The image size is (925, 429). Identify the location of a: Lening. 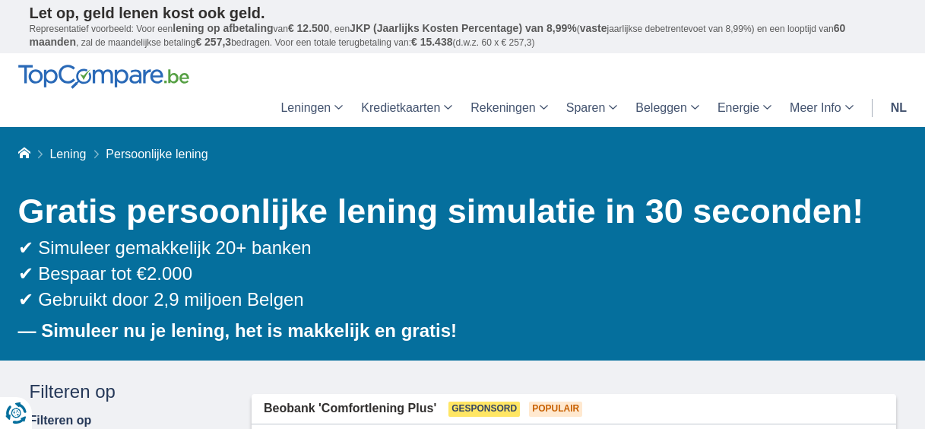
(68, 154).